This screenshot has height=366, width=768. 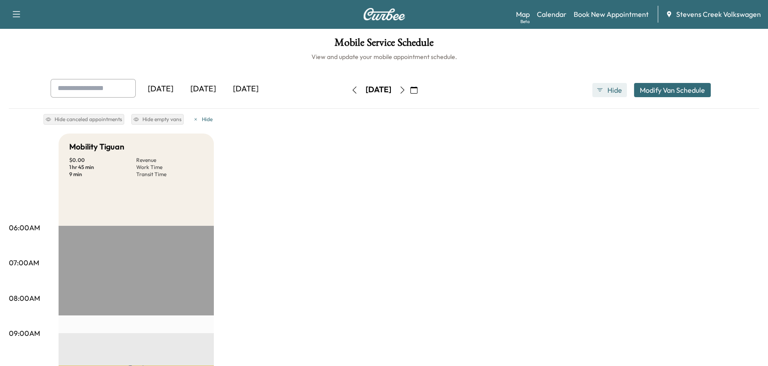 I want to click on span: Stevens Creek Volkswagen, so click(x=718, y=14).